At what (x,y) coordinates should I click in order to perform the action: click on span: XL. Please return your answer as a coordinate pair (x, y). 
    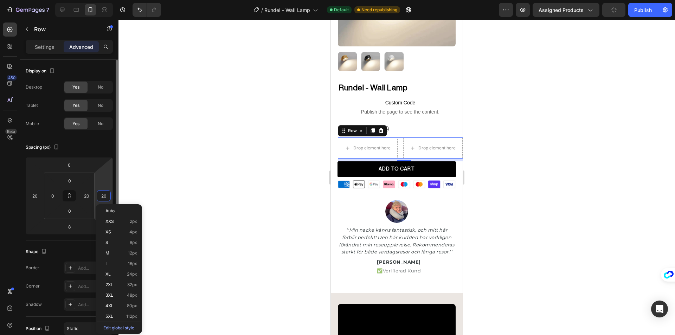
    Looking at the image, I should click on (108, 274).